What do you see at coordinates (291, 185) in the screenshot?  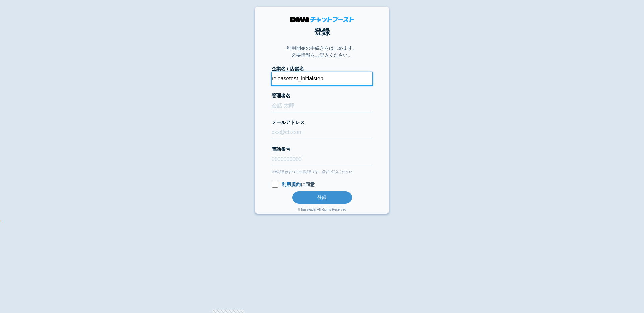 I see `a: 利用規約` at bounding box center [291, 185].